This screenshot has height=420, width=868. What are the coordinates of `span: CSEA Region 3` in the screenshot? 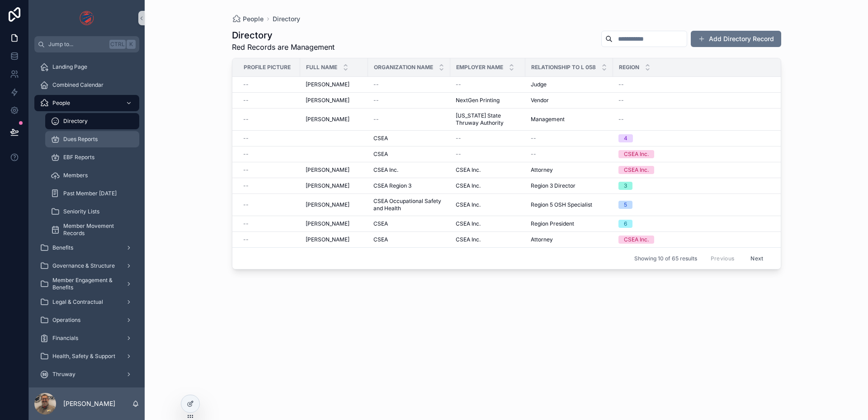 It's located at (392, 186).